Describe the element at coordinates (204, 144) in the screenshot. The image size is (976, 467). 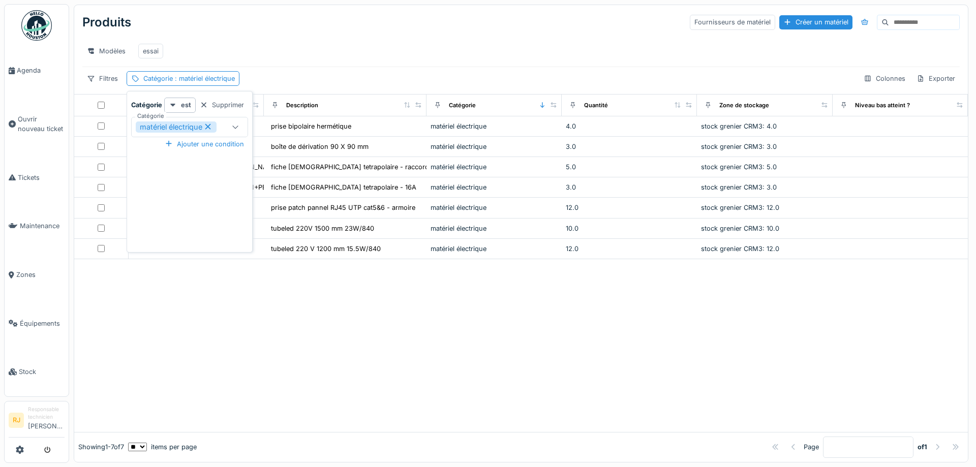
I see `div: Ajouter une condition` at that location.